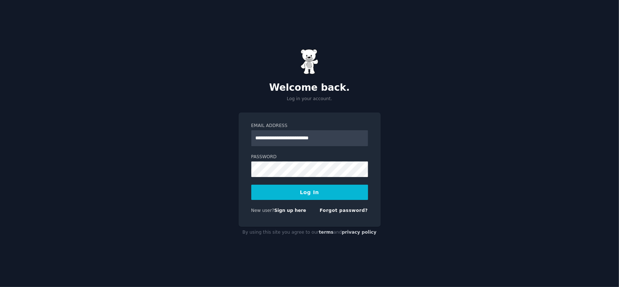 The height and width of the screenshot is (287, 619). What do you see at coordinates (310, 232) in the screenshot?
I see `div: By using this site you agree to our and` at bounding box center [310, 232].